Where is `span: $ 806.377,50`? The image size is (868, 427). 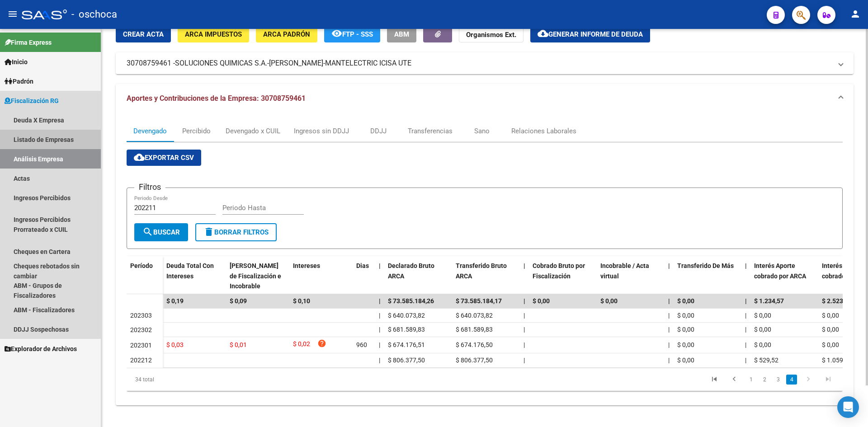 span: $ 806.377,50 is located at coordinates (475, 360).